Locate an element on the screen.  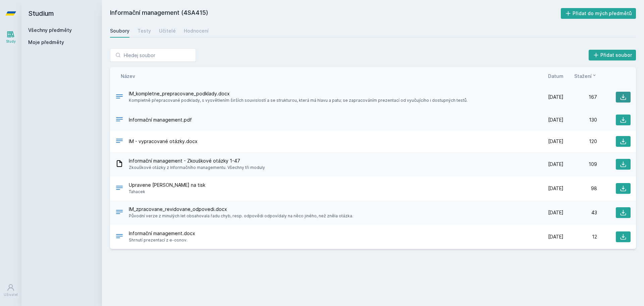
a: Učitelé is located at coordinates (167, 31).